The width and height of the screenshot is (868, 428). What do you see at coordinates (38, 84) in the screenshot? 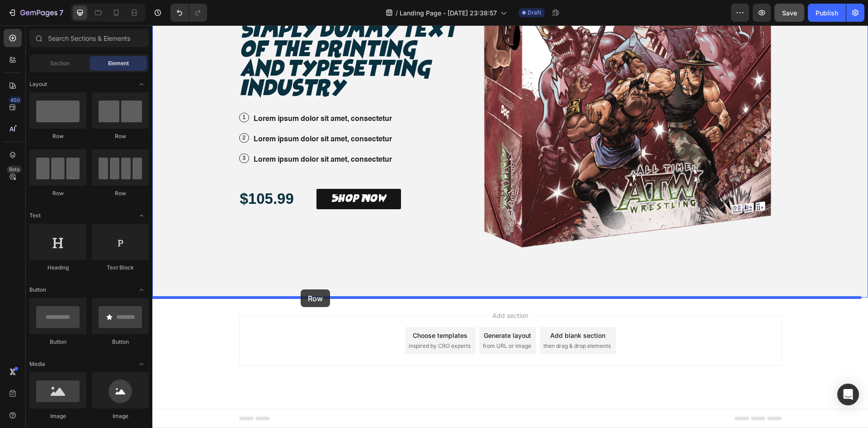
I see `span: Layout` at bounding box center [38, 84].